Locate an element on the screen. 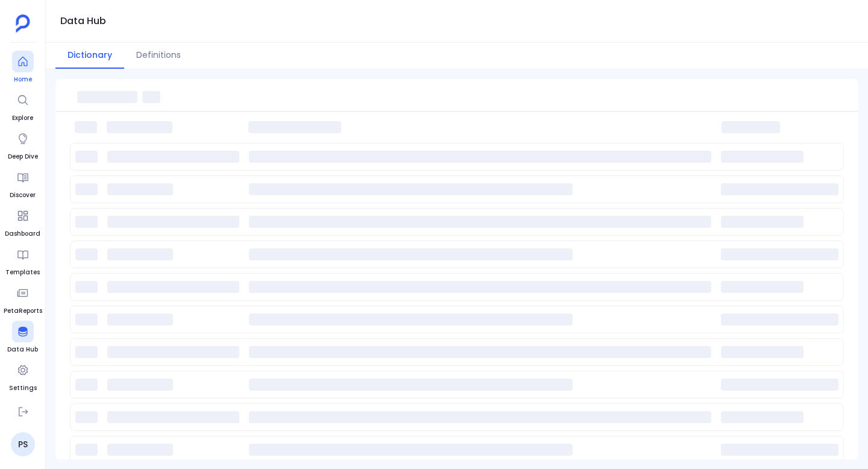  a: Data Hub is located at coordinates (22, 337).